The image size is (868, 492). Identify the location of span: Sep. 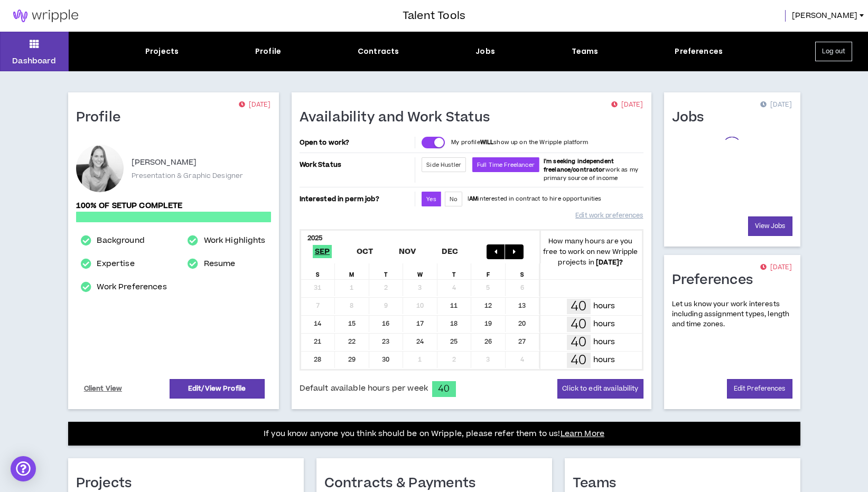
(323, 251).